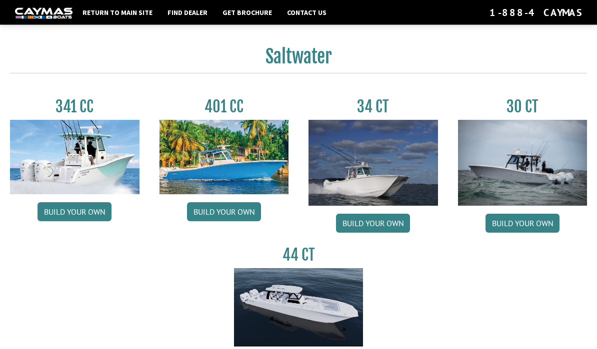 The height and width of the screenshot is (349, 597). I want to click on h3: 401 CC, so click(224, 107).